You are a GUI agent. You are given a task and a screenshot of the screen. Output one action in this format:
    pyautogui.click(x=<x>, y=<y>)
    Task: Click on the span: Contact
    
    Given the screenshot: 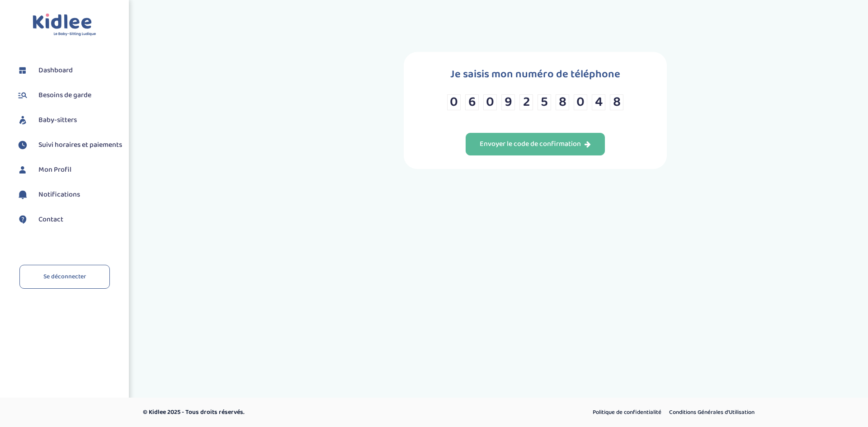 What is the action you would take?
    pyautogui.click(x=50, y=220)
    